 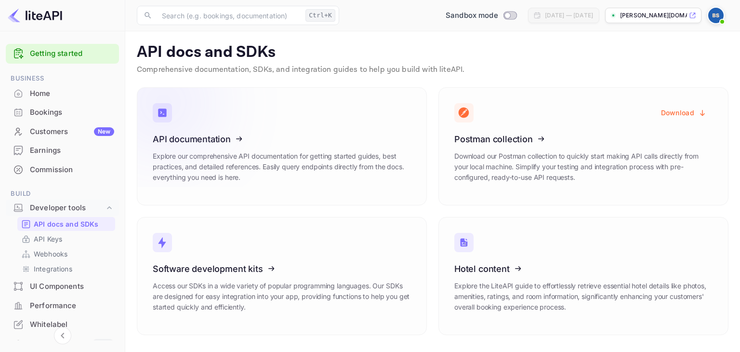 What do you see at coordinates (62, 53) in the screenshot?
I see `div: Getting started` at bounding box center [62, 53].